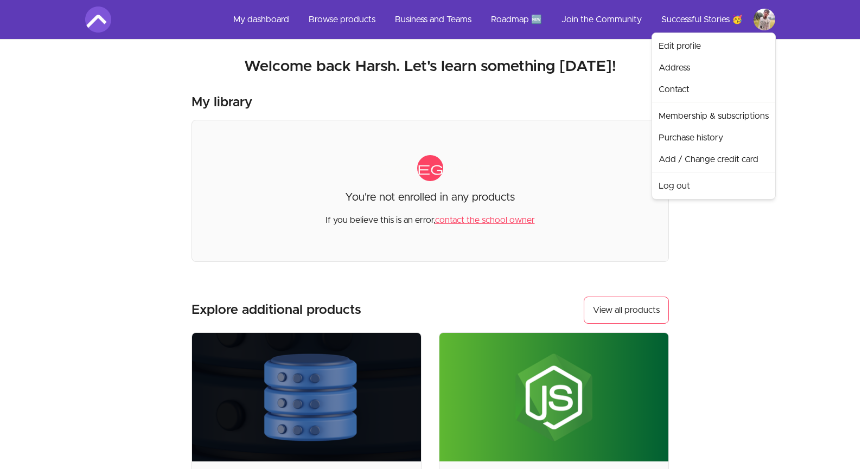 The width and height of the screenshot is (868, 469). Describe the element at coordinates (714, 186) in the screenshot. I see `a: Log out` at that location.